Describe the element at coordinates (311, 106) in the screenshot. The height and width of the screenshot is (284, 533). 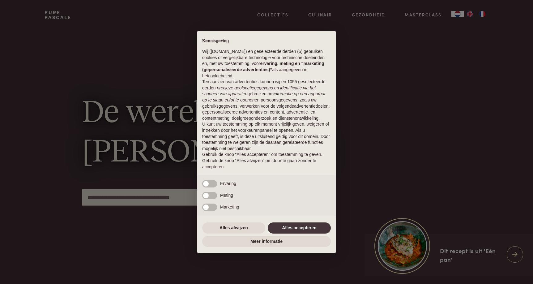
I see `button: advertentiedoelen` at that location.